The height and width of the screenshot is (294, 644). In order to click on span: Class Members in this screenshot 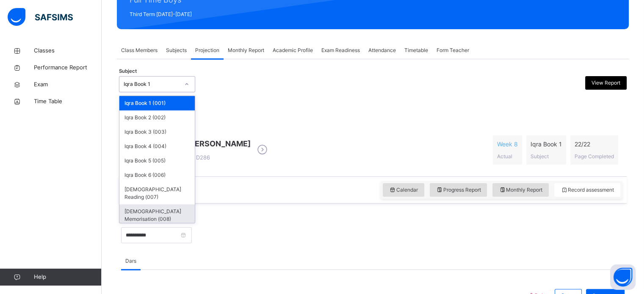, I will do `click(139, 50)`.